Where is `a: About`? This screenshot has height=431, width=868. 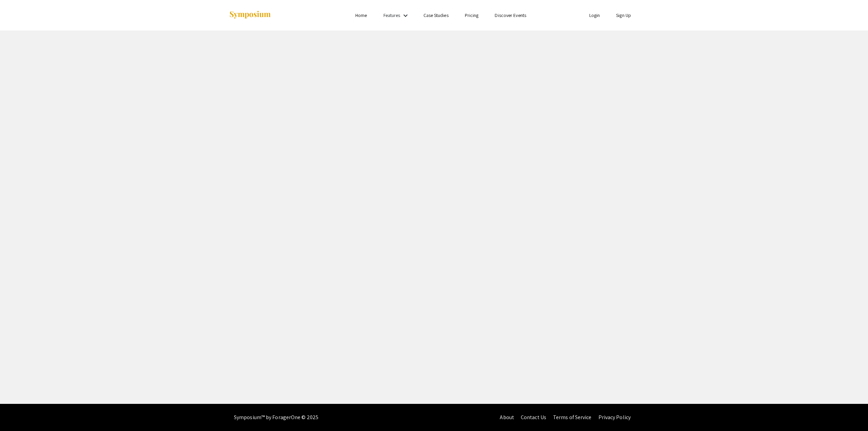 a: About is located at coordinates (507, 417).